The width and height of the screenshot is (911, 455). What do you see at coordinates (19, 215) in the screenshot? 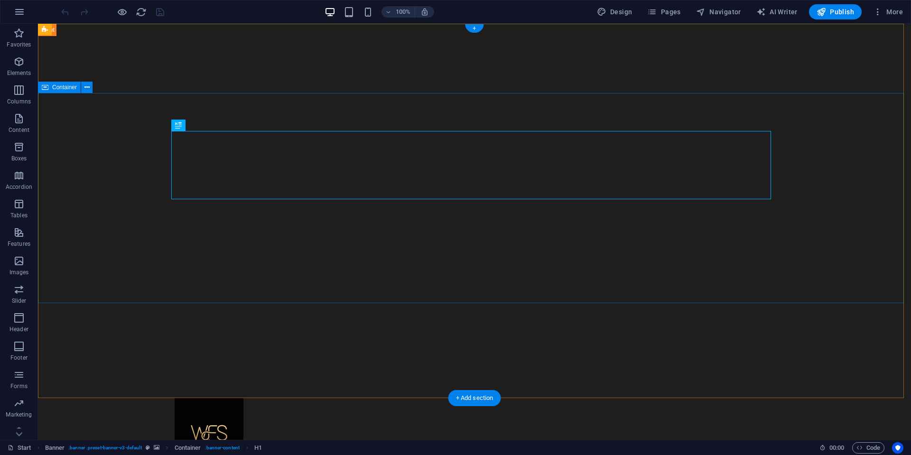
I see `p: Tables` at bounding box center [19, 215].